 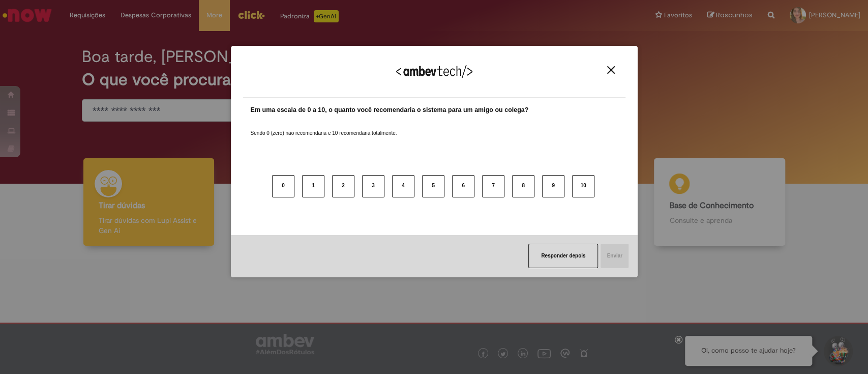 What do you see at coordinates (344, 187) in the screenshot?
I see `button: 2` at bounding box center [344, 187].